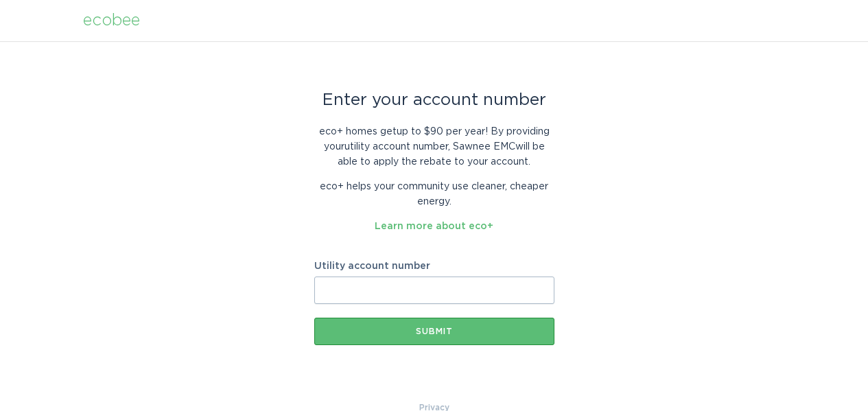 Image resolution: width=868 pixels, height=411 pixels. What do you see at coordinates (435, 194) in the screenshot?
I see `p: eco+ helps your community use cleaner, cheaper energy.` at bounding box center [435, 194].